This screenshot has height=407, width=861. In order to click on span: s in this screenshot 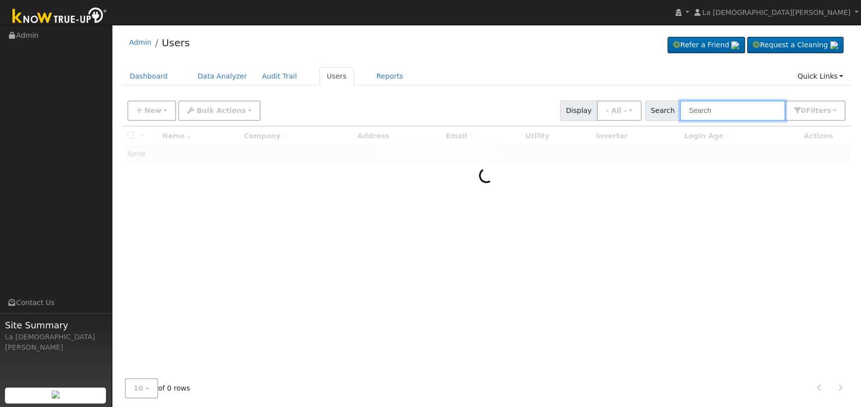, I will do `click(829, 110)`.